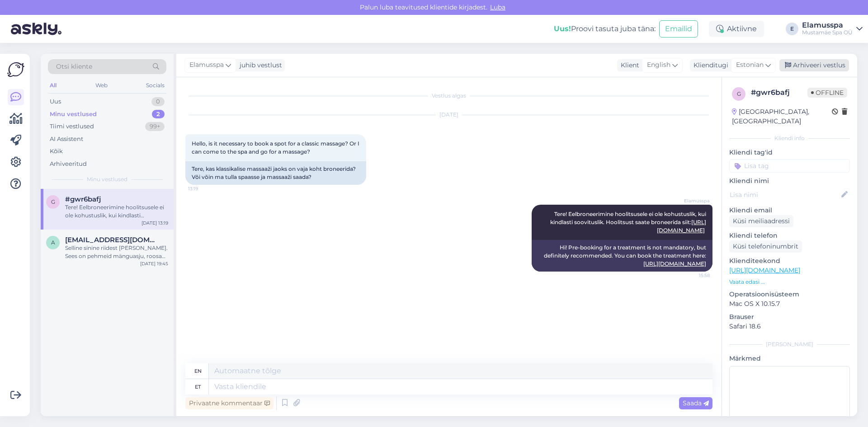  I want to click on div: Hi! Pre-booking for a treatment is not mandatory, but definitely recommended. You can book the tr..., so click(622, 256).